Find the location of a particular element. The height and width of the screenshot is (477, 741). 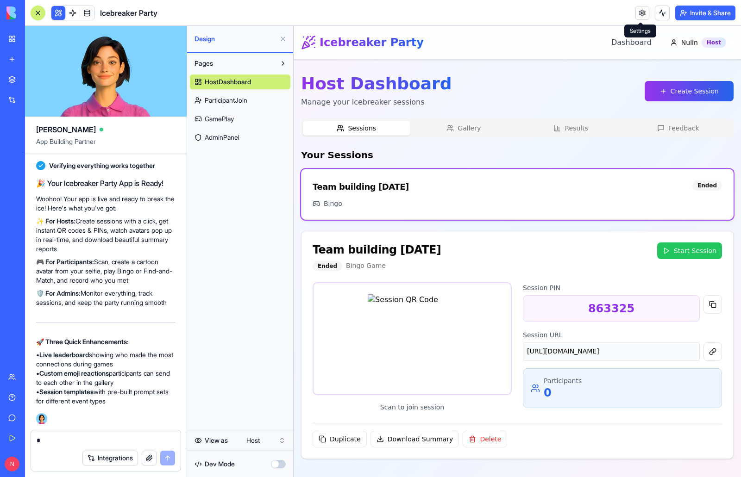

h2: 🎉 Your Icebreaker Party App is Ready! is located at coordinates (106, 183).